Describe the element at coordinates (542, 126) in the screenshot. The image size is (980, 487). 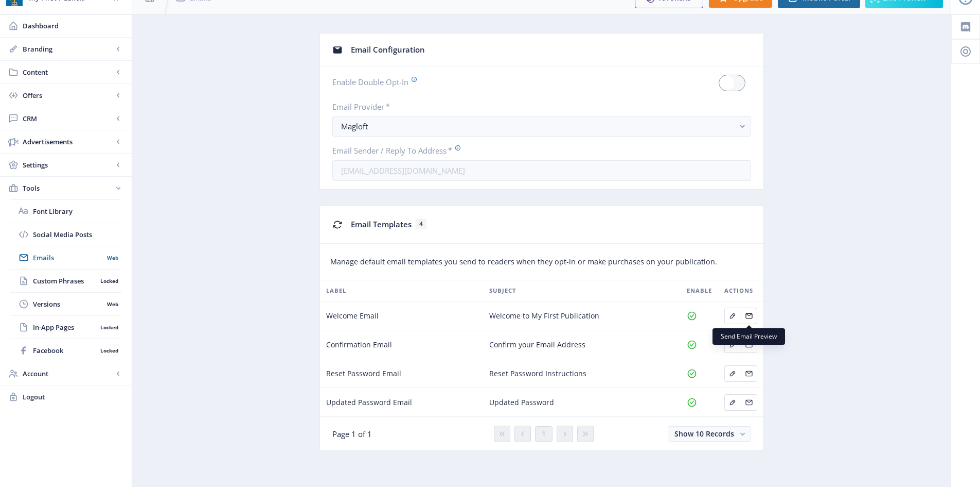
I see `button: Magloft` at that location.